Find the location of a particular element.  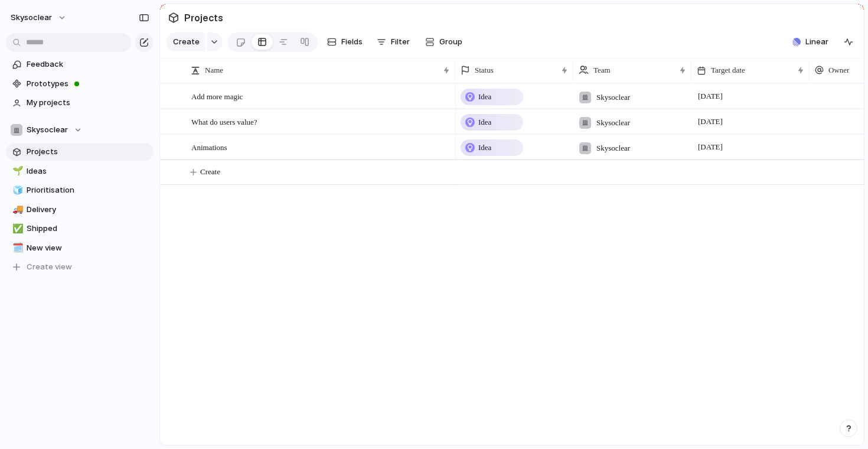

span: Prioritisation is located at coordinates (88, 191).